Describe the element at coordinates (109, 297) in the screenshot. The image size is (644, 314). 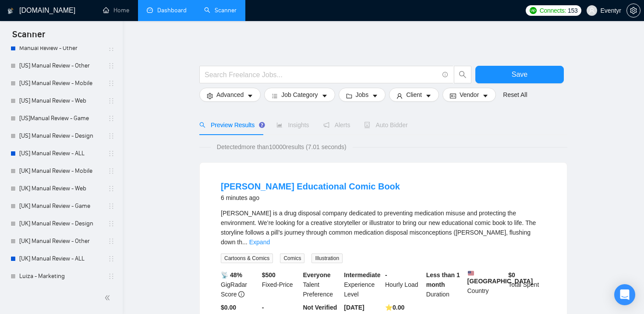
I see `span: double-left` at that location.